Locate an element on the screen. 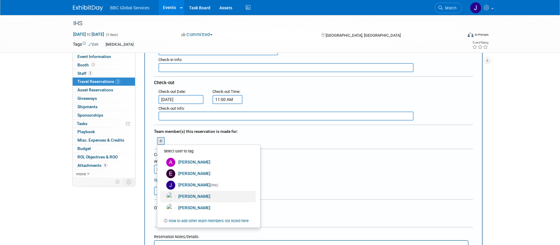 The width and height of the screenshot is (560, 245). span: 6 is located at coordinates (105, 165).